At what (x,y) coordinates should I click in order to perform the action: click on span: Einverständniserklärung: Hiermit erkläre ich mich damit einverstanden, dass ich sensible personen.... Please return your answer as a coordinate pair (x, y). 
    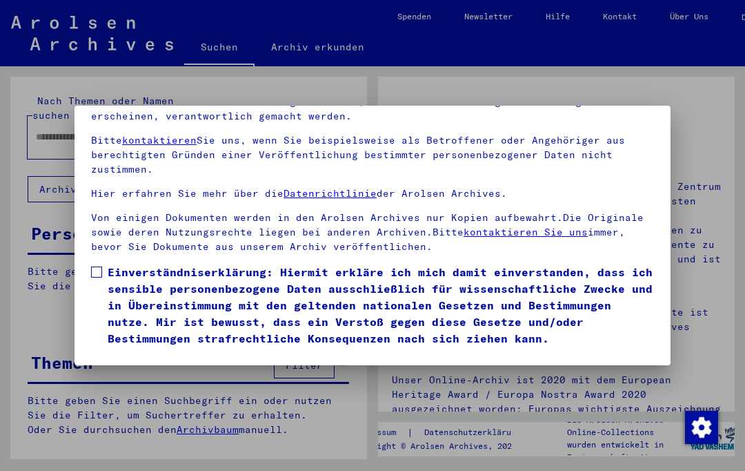
    Looking at the image, I should click on (381, 305).